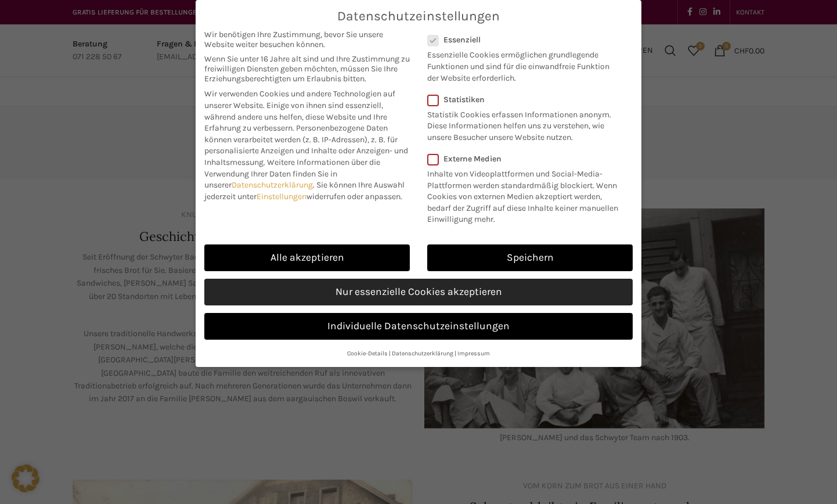 The image size is (837, 504). What do you see at coordinates (522, 99) in the screenshot?
I see `label: Statistiken` at bounding box center [522, 99].